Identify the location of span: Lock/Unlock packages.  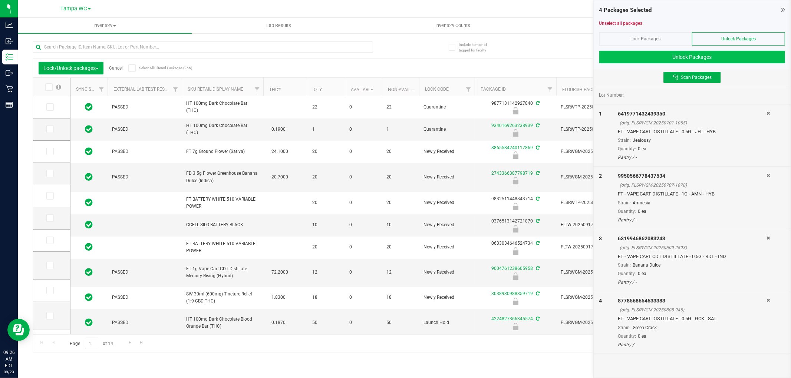
(71, 68).